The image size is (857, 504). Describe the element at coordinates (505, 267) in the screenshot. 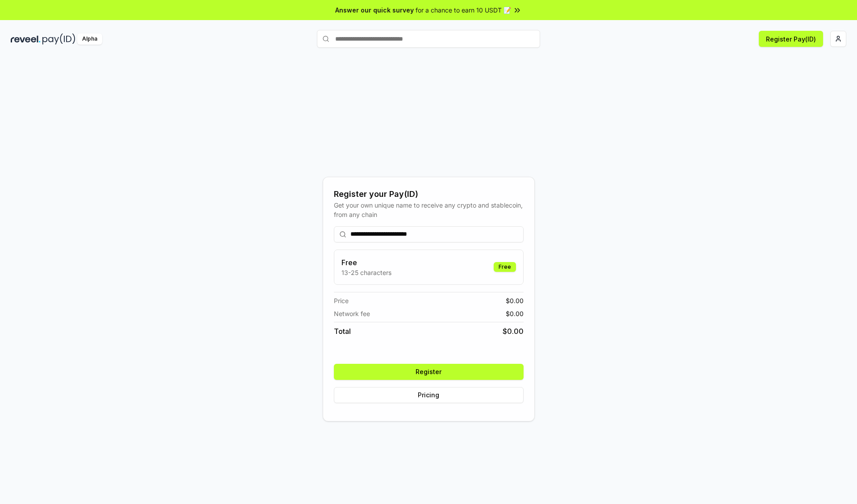

I see `div: Free` at that location.